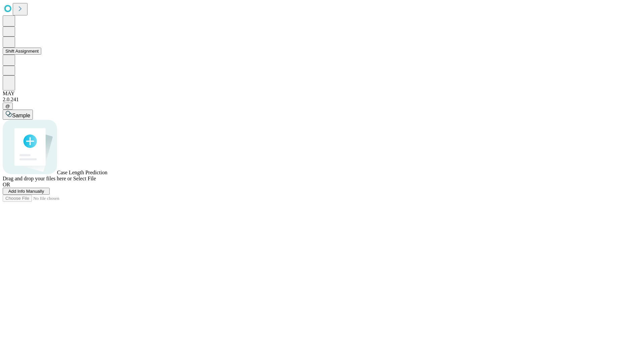 This screenshot has height=362, width=644. Describe the element at coordinates (22, 51) in the screenshot. I see `button: Shift Assignment` at that location.